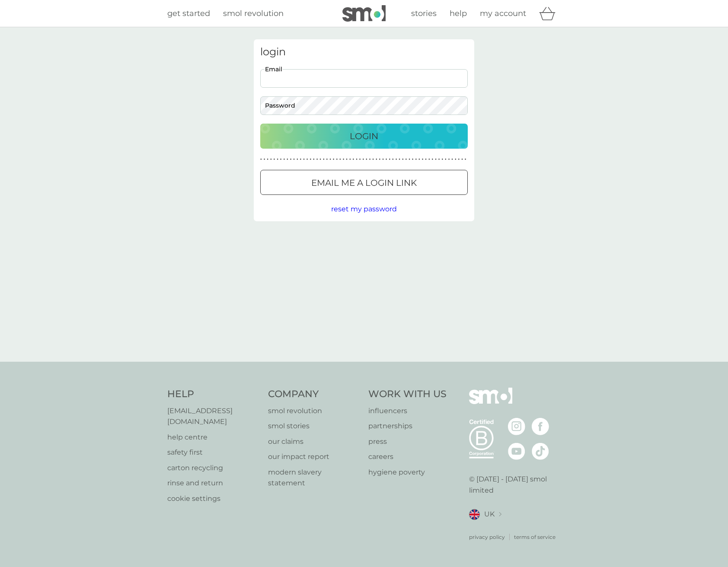  Describe the element at coordinates (407, 473) in the screenshot. I see `a: hygiene poverty` at that location.